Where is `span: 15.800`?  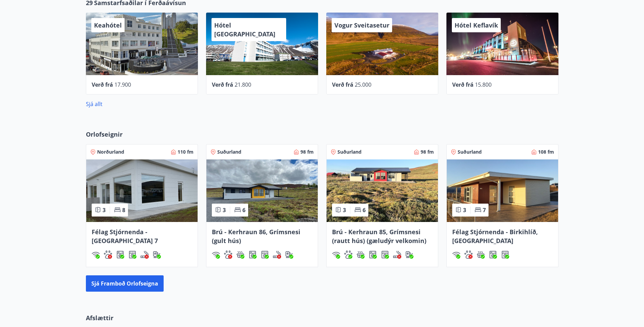 span: 15.800 is located at coordinates (483, 85).